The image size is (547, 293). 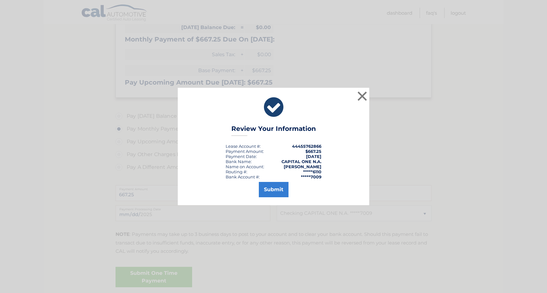 I want to click on strong: CAPITAL ONE N.A., so click(x=301, y=161).